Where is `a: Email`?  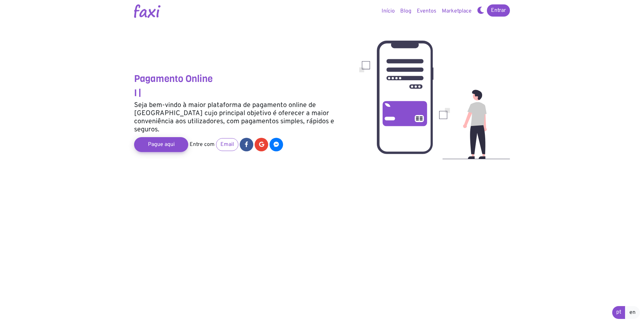 a: Email is located at coordinates (227, 145).